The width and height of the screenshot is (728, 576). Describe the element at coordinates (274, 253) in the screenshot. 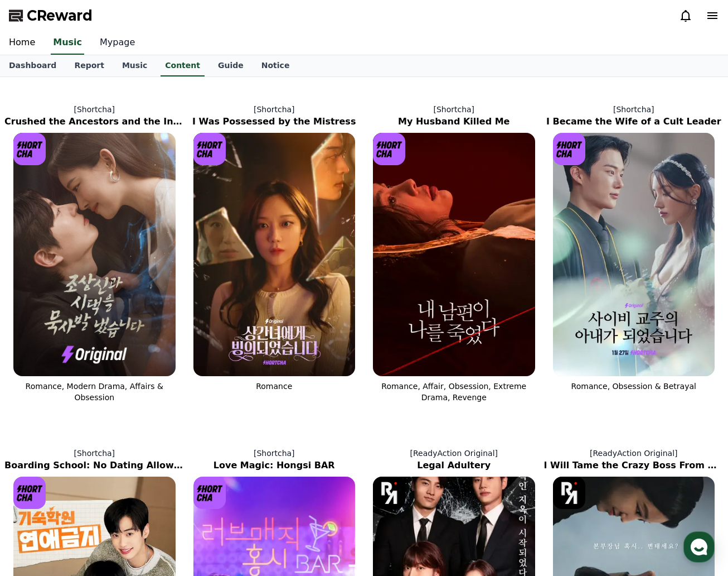

I see `a: [Shortcha] I Was Possessed by the Mistress I Was Possessed by the Mistress [object Object] Logo R...` at that location.